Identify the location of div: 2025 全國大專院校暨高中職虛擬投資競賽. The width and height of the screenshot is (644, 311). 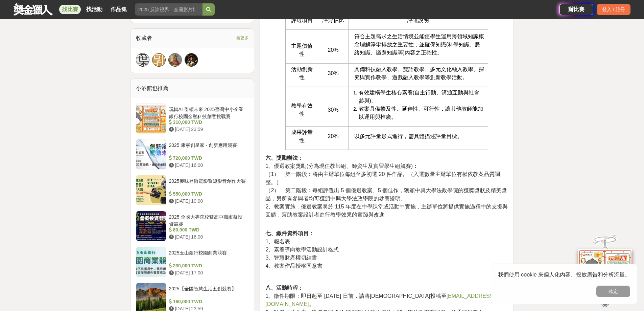
(208, 220).